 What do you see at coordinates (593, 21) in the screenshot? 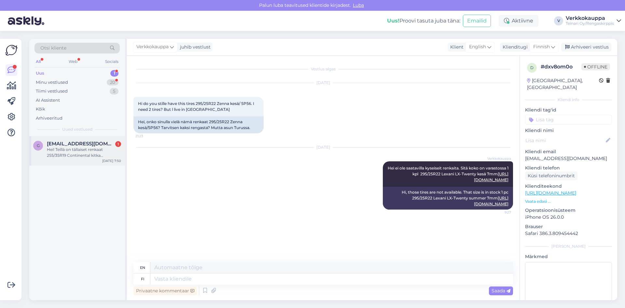
I see `a: VerkkokauppaTeinari Oy/Rengaskirppis` at bounding box center [593, 21].